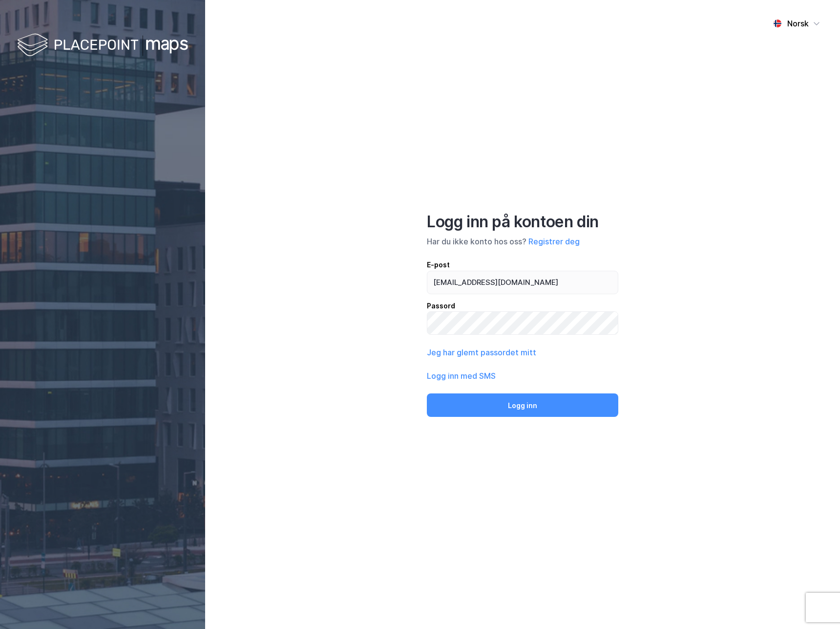  I want to click on button: Logg inn, so click(523, 405).